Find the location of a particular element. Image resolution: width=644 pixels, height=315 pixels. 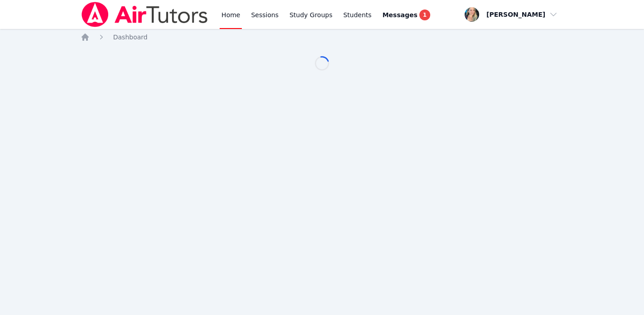

span: 1 is located at coordinates (425, 15).